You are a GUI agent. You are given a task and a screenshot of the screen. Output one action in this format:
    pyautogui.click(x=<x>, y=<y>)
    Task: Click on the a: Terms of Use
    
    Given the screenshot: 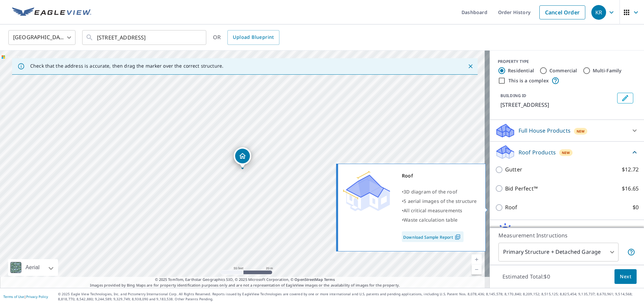 What is the action you would take?
    pyautogui.click(x=14, y=297)
    